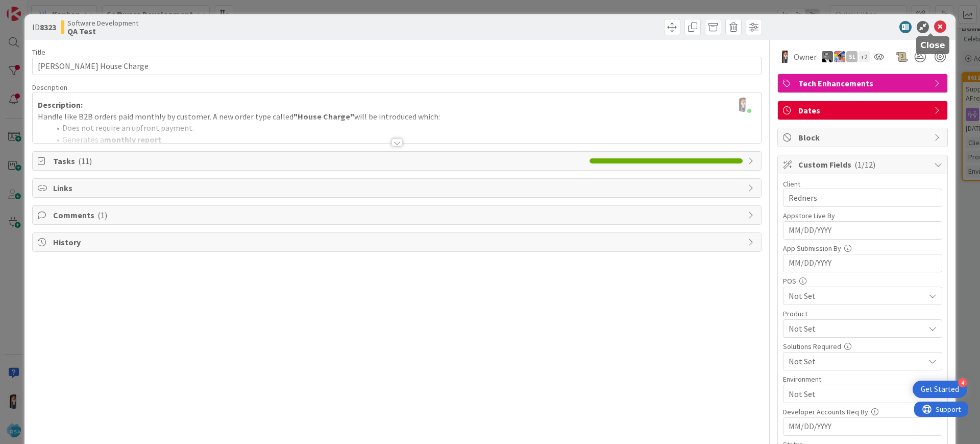  What do you see at coordinates (397, 242) in the screenshot?
I see `span: History` at bounding box center [397, 242].